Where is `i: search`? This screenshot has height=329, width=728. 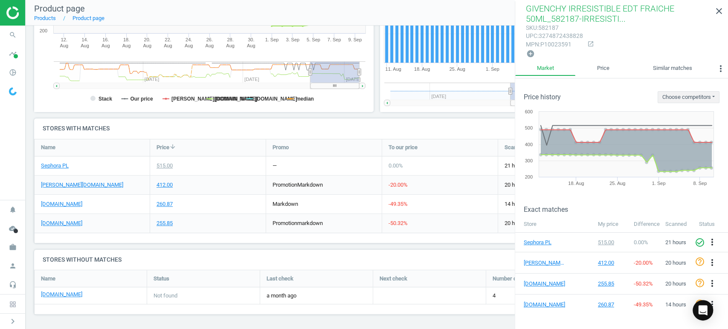 i: search is located at coordinates (13, 35).